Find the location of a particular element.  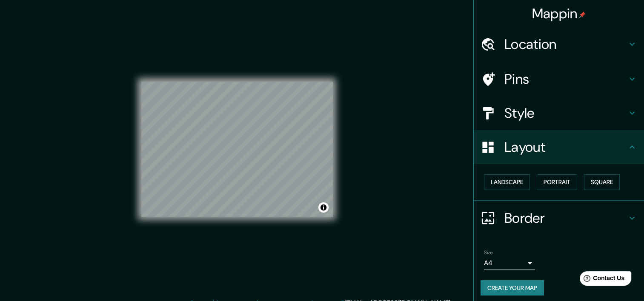

h4: Style is located at coordinates (566, 113).